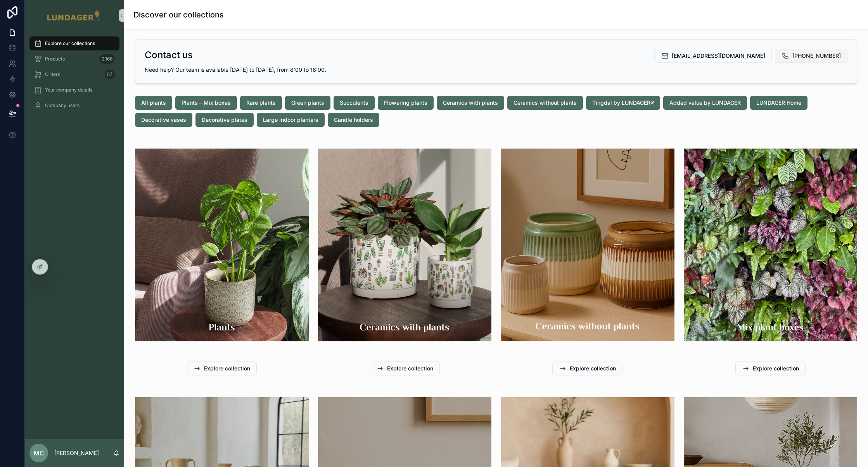 Image resolution: width=868 pixels, height=467 pixels. Describe the element at coordinates (74, 16) in the screenshot. I see `img: App logo` at that location.